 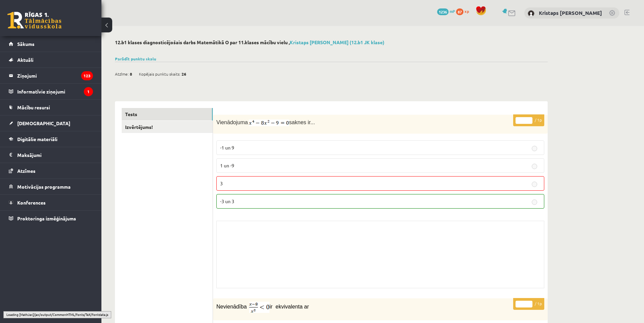 What do you see at coordinates (259, 307) in the screenshot?
I see `img: hmtCnrgPdfw1ip1GXzP7VXfO50ncv54NfsFwaxfFdT59MwAAAAASUVORK5CYII=` at bounding box center [259, 307].